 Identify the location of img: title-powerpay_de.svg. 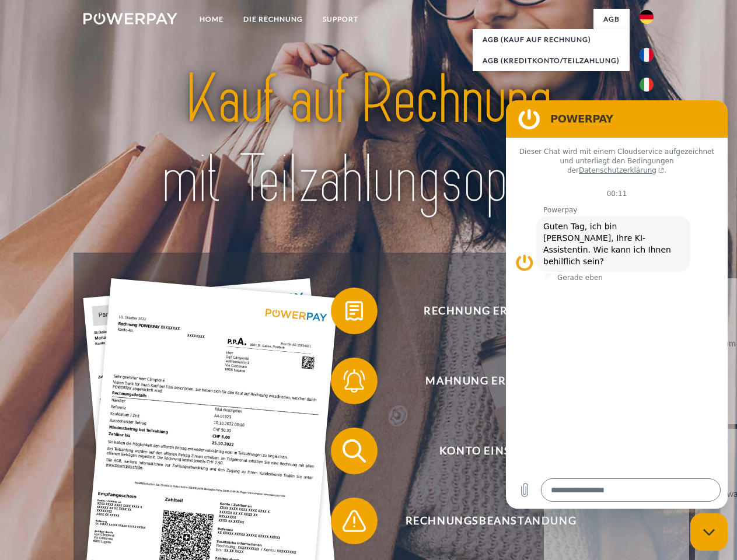
(368, 139).